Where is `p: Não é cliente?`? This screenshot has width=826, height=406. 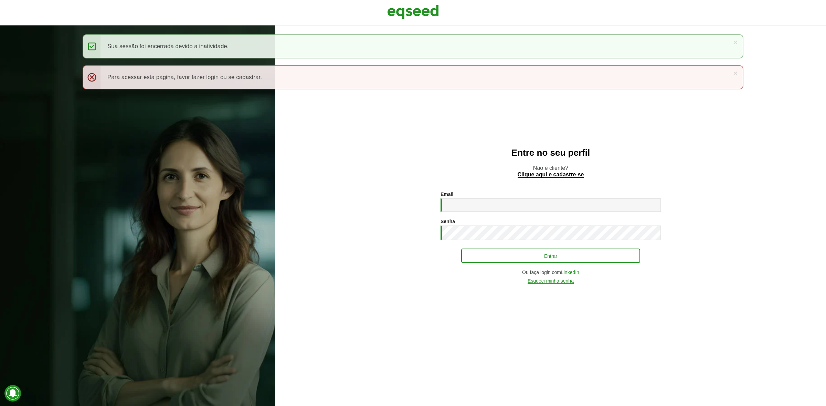 p: Não é cliente? is located at coordinates (550, 171).